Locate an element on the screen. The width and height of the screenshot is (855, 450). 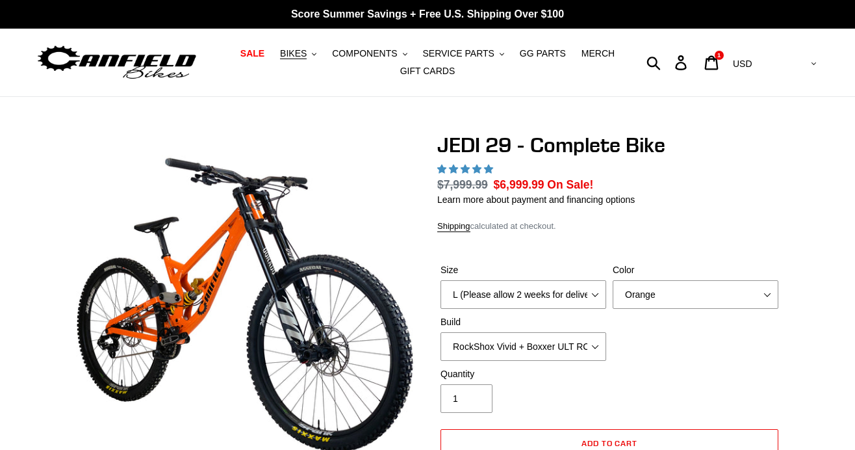
a: Shipping is located at coordinates (454, 226).